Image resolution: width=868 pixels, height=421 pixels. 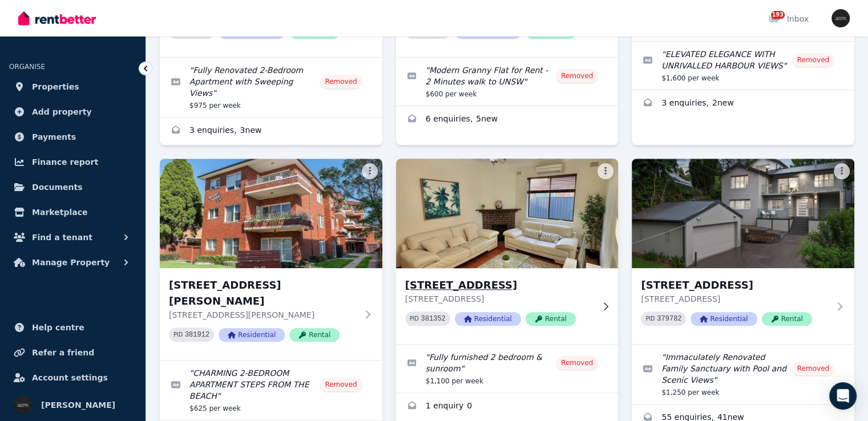 What do you see at coordinates (271, 87) in the screenshot?
I see `a: Edit listing: Fully Renovated 2-Bedroom Apartment with Sweeping Views` at bounding box center [271, 87].